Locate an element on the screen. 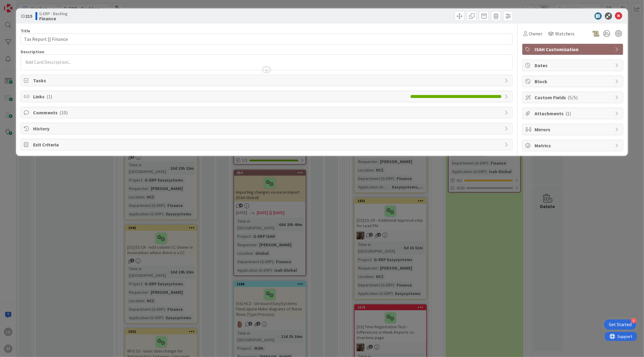 The height and width of the screenshot is (357, 644). span: ID is located at coordinates (26, 16).